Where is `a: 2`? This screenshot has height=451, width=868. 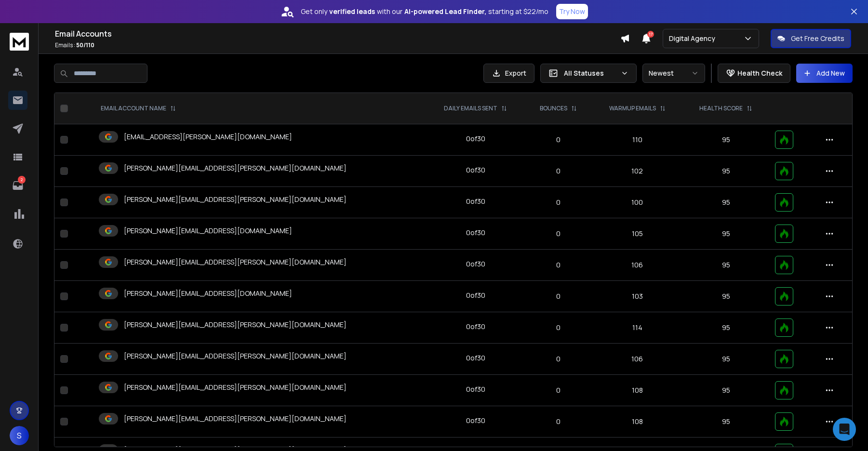
a: 2 is located at coordinates (18, 185).